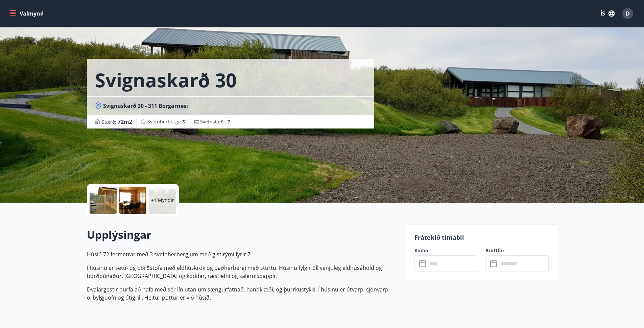  I want to click on span: 72 m2, so click(125, 122).